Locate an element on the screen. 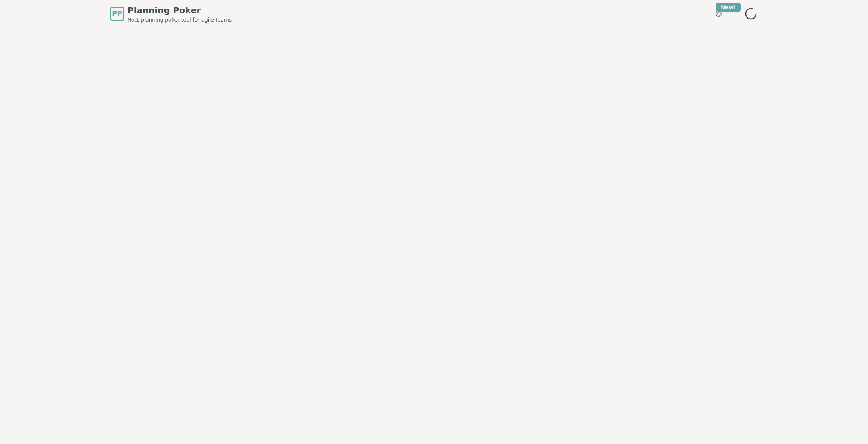 The width and height of the screenshot is (868, 444). div: New! is located at coordinates (728, 7).